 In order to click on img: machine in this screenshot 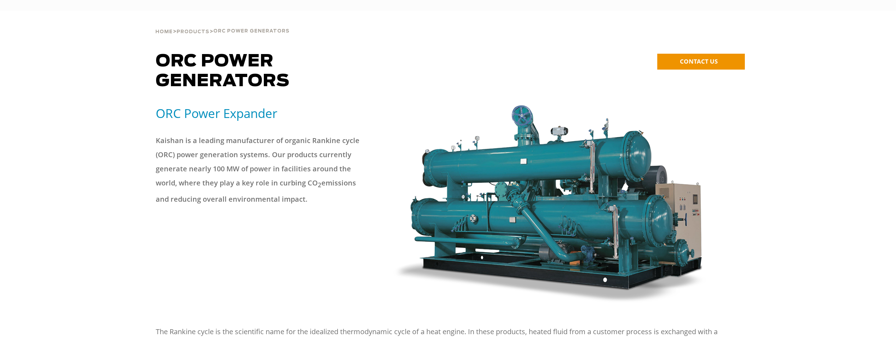, I will do `click(549, 204)`.